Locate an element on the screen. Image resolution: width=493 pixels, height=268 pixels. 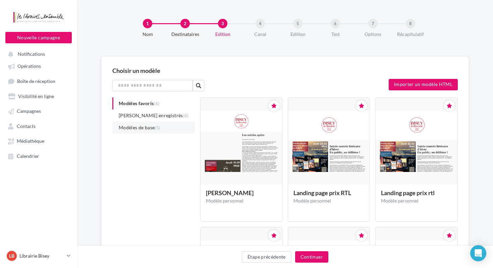
a: LB Librairie Bisey is located at coordinates (39, 256).